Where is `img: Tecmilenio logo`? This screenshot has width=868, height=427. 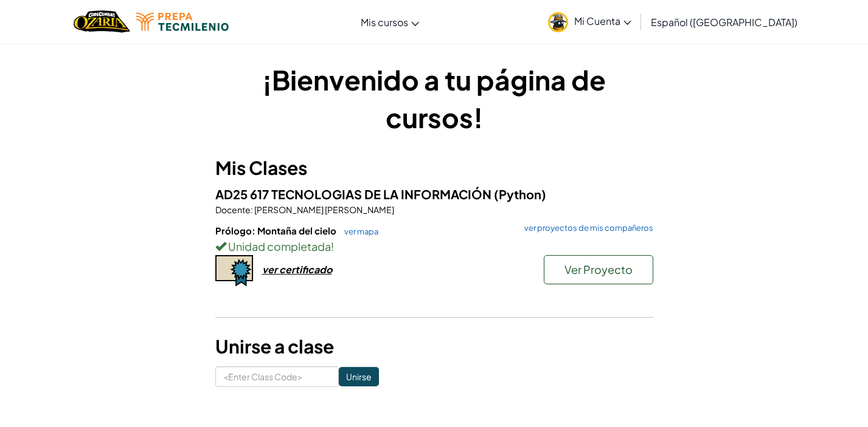 img: Tecmilenio logo is located at coordinates (182, 22).